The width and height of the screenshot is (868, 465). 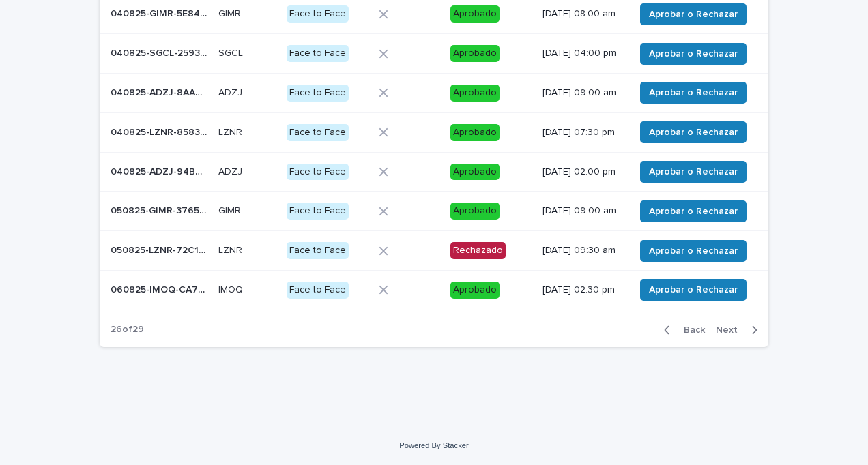 I want to click on div: Rechazado, so click(x=478, y=250).